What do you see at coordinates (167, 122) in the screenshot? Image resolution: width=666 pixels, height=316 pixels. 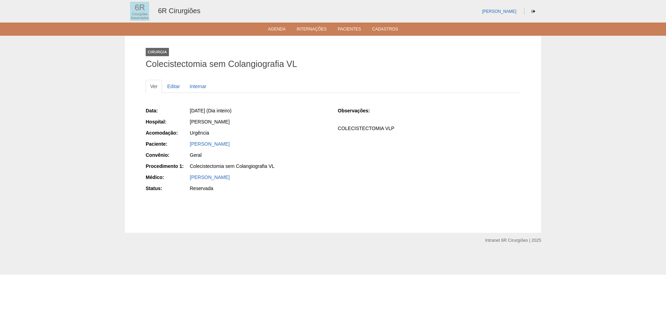 I see `div: Hospital:` at bounding box center [167, 122].